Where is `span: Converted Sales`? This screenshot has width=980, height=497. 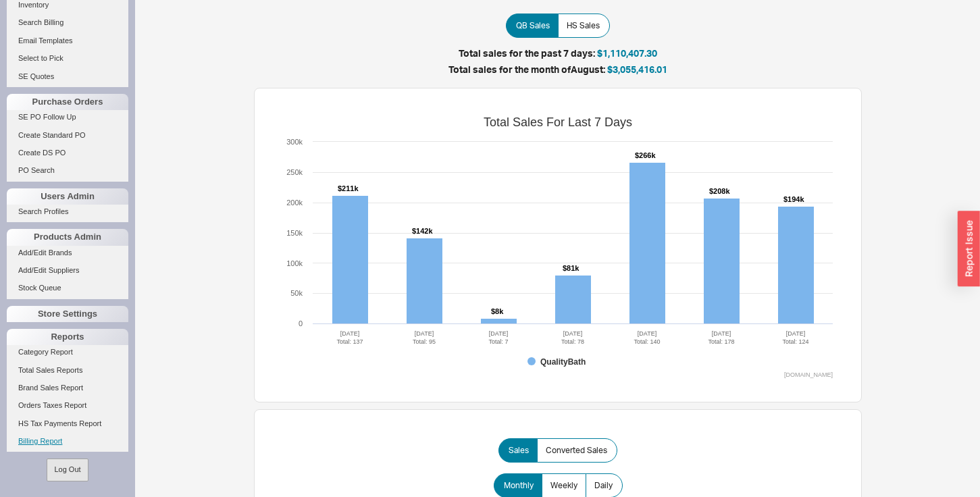
span: Converted Sales is located at coordinates (576, 450).